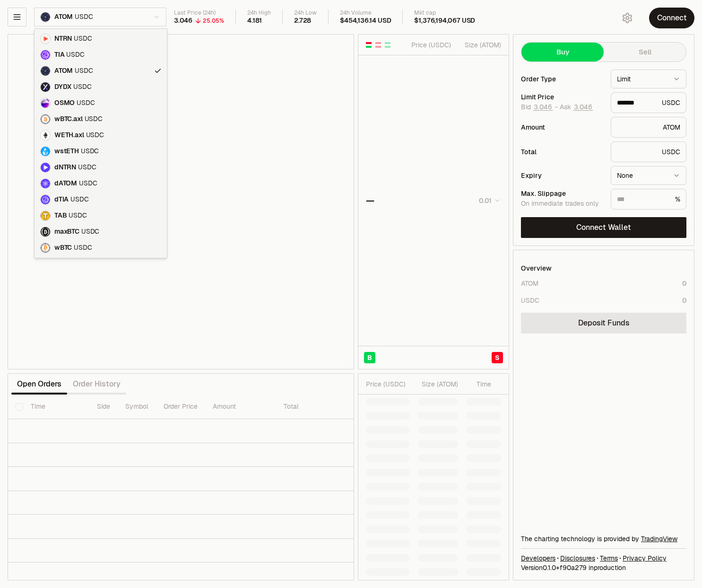 This screenshot has height=588, width=702. I want to click on span: dNTRN, so click(65, 167).